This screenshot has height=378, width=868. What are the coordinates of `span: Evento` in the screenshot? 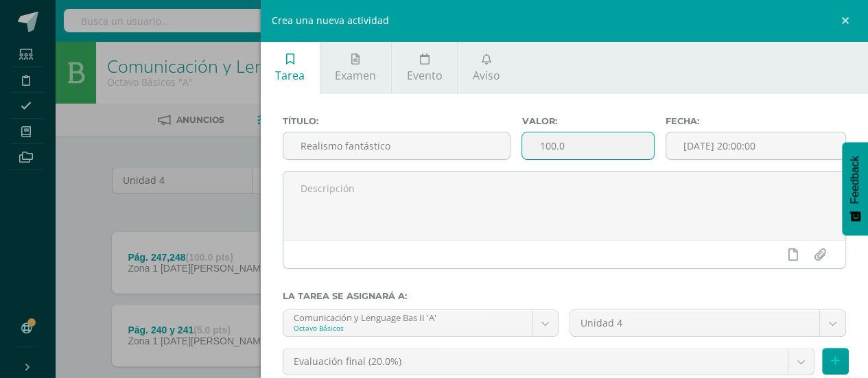 It's located at (424, 75).